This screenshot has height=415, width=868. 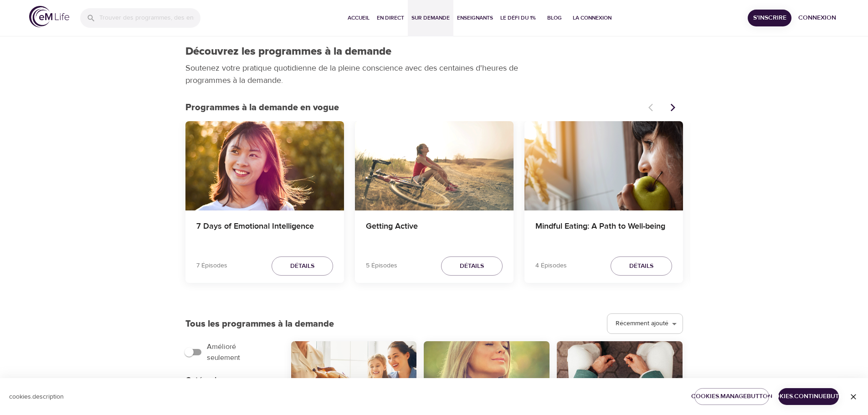 I want to click on button: Body Scan, so click(x=620, y=376).